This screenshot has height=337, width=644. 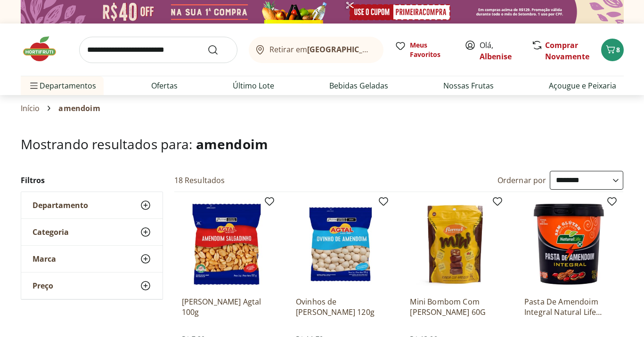 I want to click on button: Preço, so click(x=92, y=286).